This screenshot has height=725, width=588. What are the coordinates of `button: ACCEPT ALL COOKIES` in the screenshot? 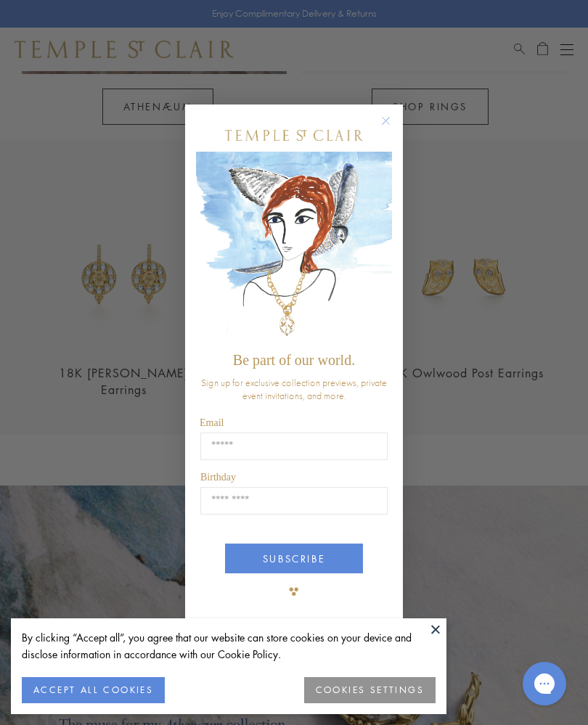 It's located at (93, 690).